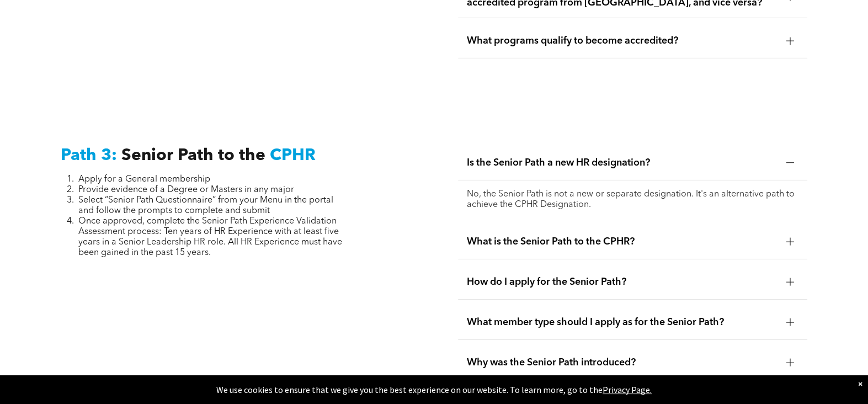 The height and width of the screenshot is (404, 868). Describe the element at coordinates (206, 206) in the screenshot. I see `span: Select “Senior Path Questionnaire” from your Menu in the portal and follow the prompts to complet...` at that location.